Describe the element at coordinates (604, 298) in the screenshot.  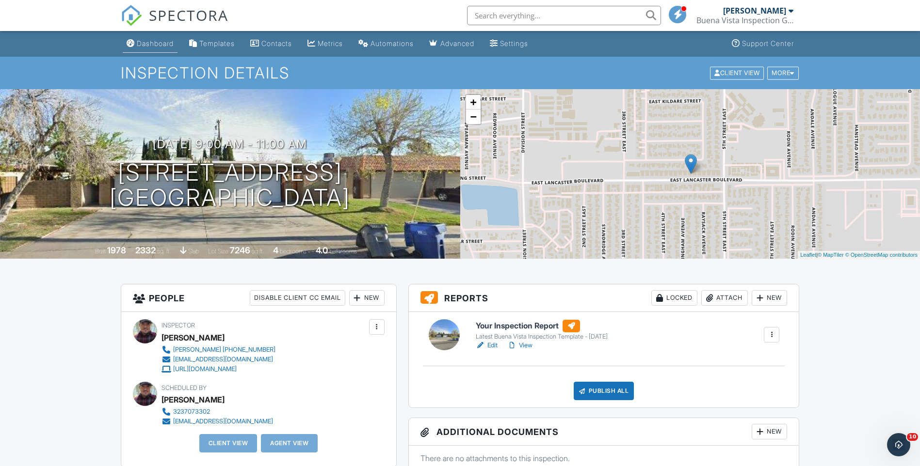
I see `h3: Reports` at that location.